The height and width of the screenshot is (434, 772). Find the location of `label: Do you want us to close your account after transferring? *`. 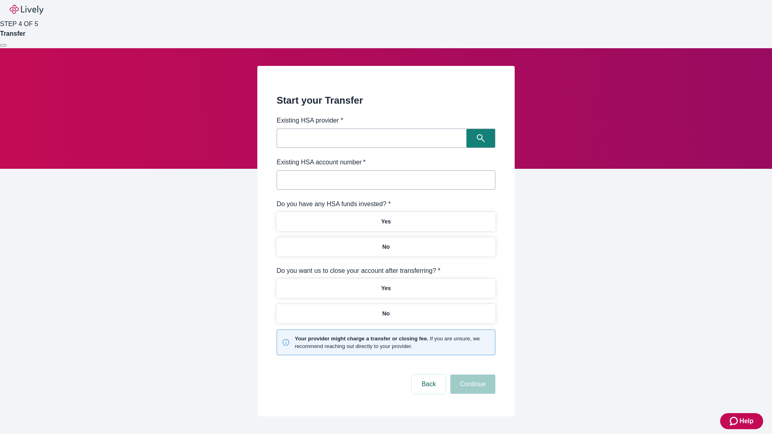

label: Do you want us to close your account after transferring? * is located at coordinates (358, 271).